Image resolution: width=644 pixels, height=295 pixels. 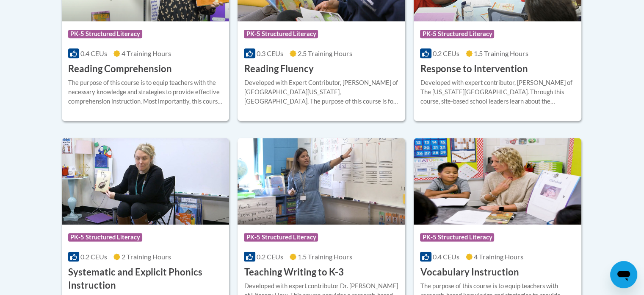 I want to click on span: 2 Training Hours, so click(x=146, y=256).